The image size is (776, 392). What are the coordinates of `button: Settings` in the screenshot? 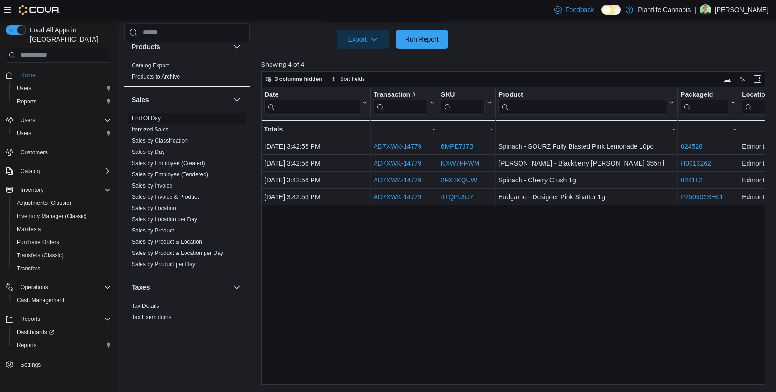 It's located at (58, 364).